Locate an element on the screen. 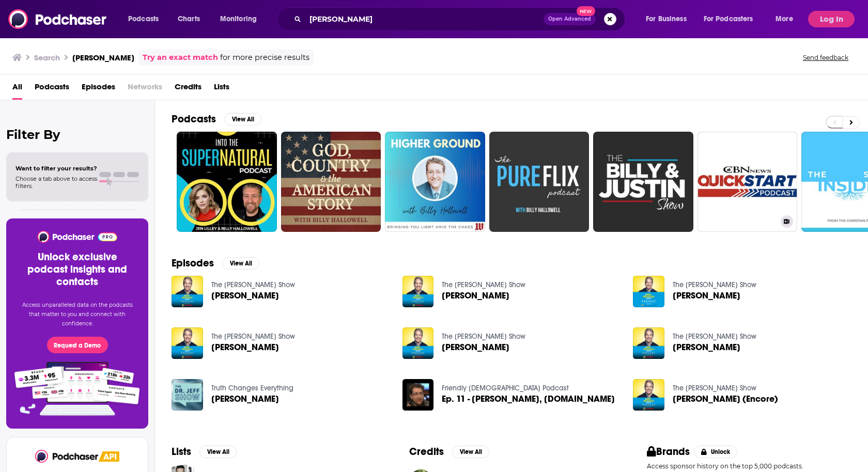  span: Lists is located at coordinates (221, 89).